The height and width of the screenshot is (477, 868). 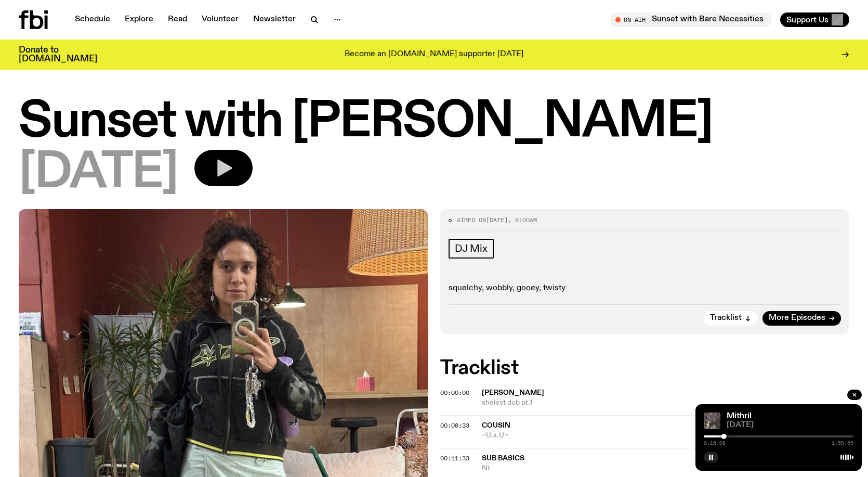 I want to click on a: DJ Mix, so click(x=471, y=249).